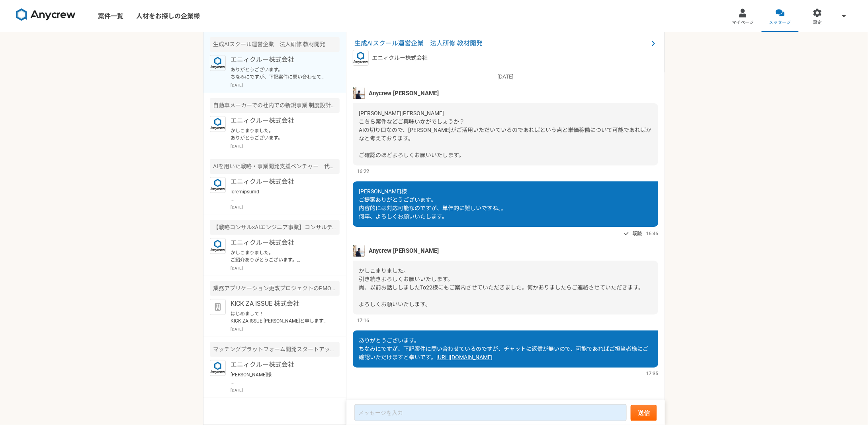 The image size is (868, 425). I want to click on div: AIを用いた戦略・事業開発支援ベンチャー 代表のメンター（業務コンサルタント）, so click(275, 166).